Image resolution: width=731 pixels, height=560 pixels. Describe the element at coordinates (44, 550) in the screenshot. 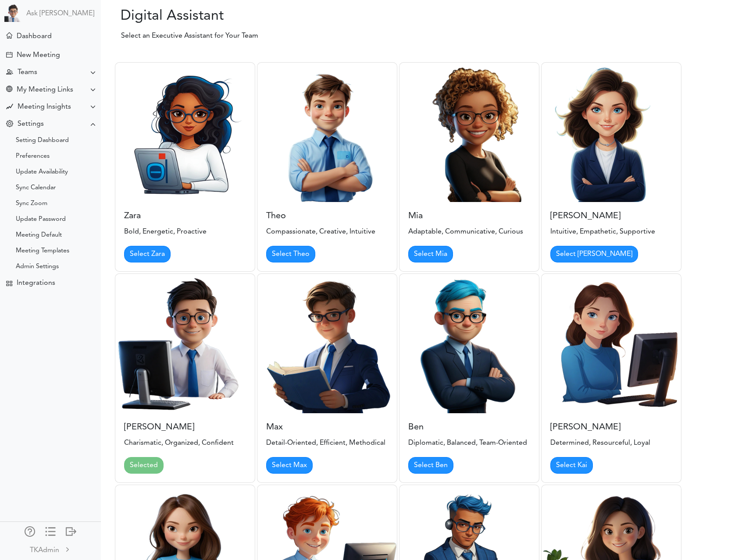

I see `div: TKAdmin` at that location.